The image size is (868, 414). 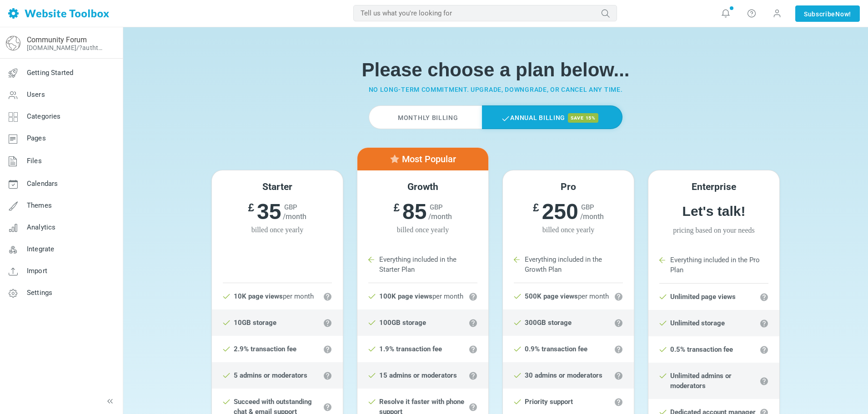 What do you see at coordinates (714, 230) in the screenshot?
I see `span: Pricing based on your needs` at bounding box center [714, 230].